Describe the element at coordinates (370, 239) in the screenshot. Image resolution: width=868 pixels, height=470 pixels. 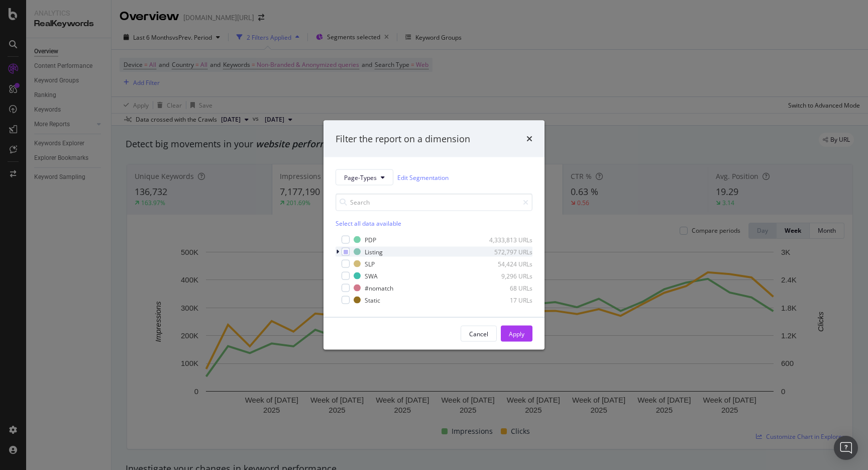
I see `div: PDP` at that location.